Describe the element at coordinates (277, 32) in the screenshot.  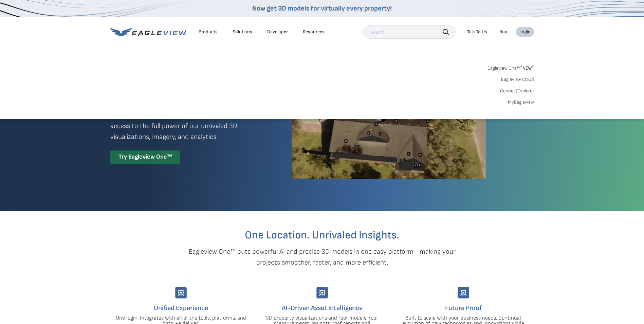
I see `a: Developer` at that location.